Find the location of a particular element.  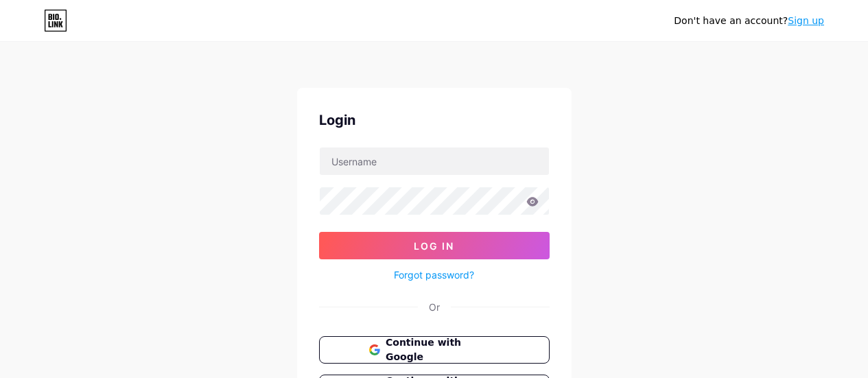

span: Log In is located at coordinates (434, 246).